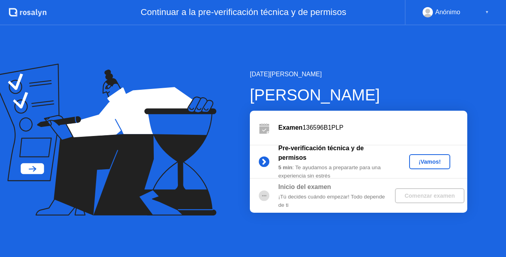  I want to click on button: ¡Vamos!, so click(430, 162).